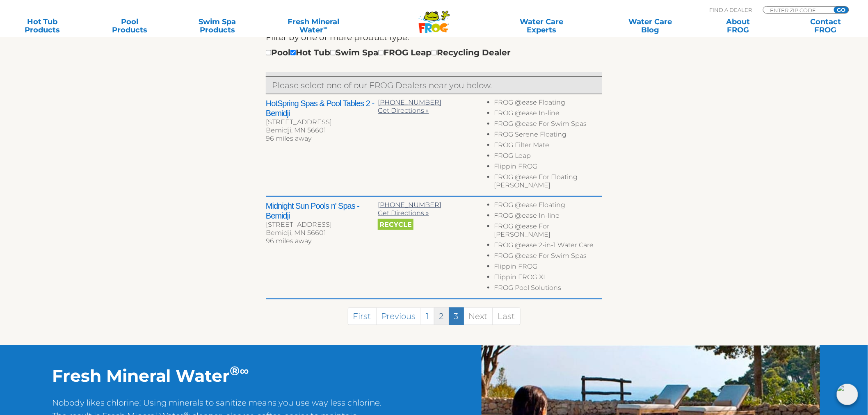 This screenshot has height=415, width=868. Describe the element at coordinates (441, 316) in the screenshot. I see `a: 2` at that location.